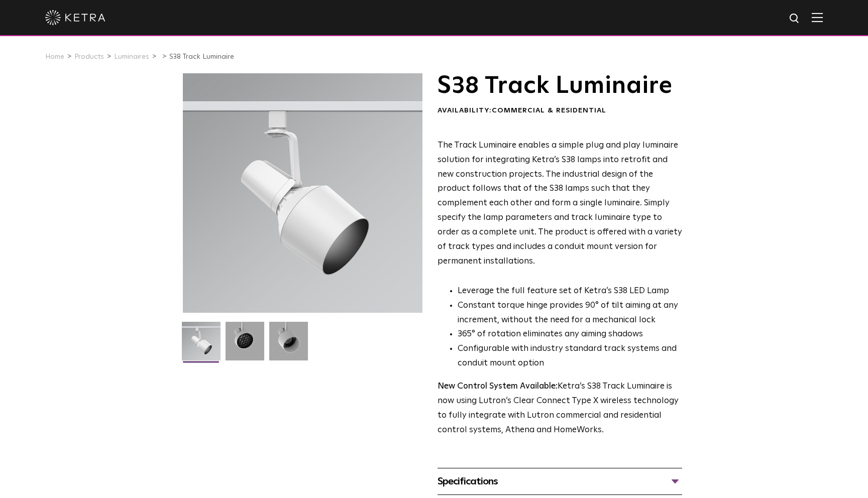  I want to click on a: S38 Track Luminaire, so click(202, 57).